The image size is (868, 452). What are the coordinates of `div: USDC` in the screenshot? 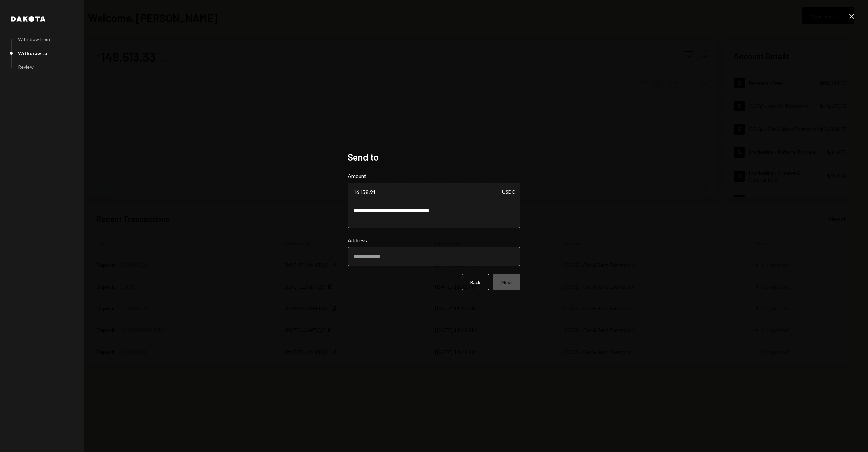 It's located at (509, 192).